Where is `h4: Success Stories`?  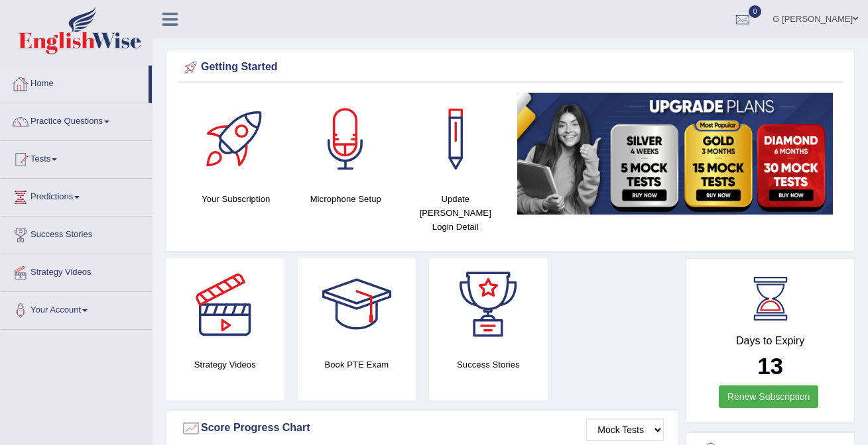 h4: Success Stories is located at coordinates (488, 364).